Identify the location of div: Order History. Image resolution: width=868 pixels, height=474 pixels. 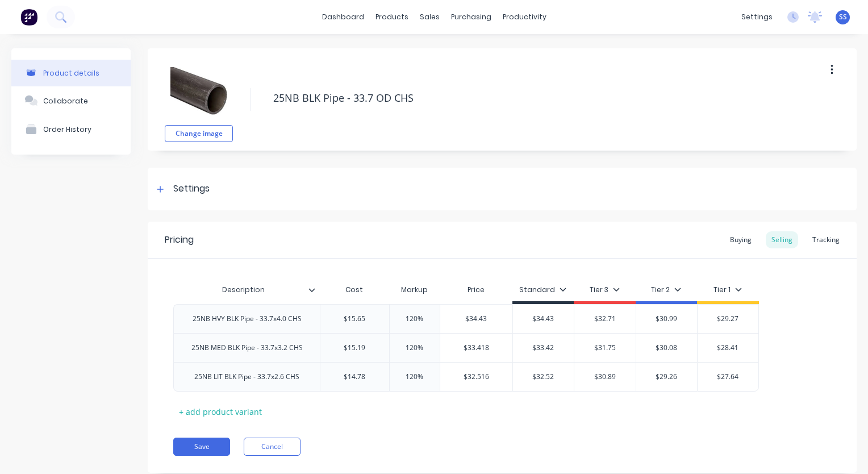
(67, 129).